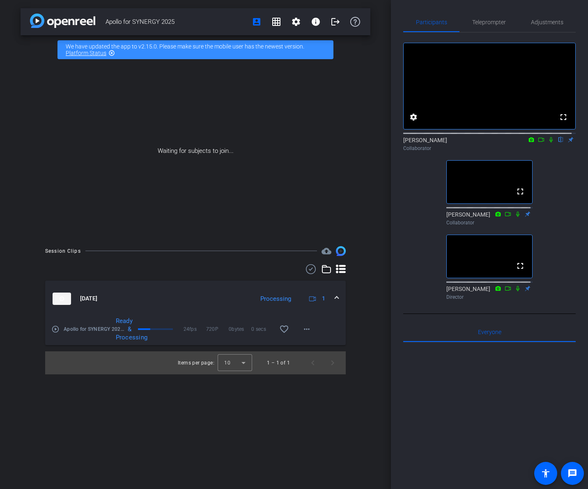  I want to click on span: Teleprompter, so click(489, 22).